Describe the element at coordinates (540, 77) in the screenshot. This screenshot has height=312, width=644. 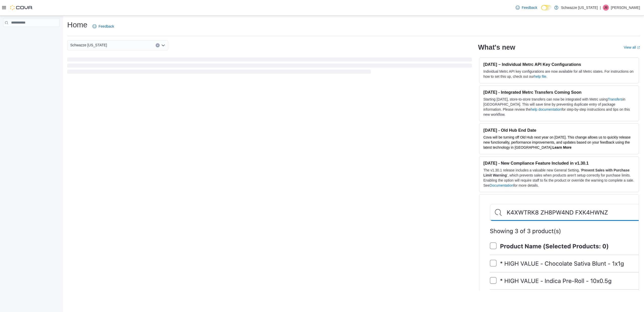
I see `a: help file` at that location.